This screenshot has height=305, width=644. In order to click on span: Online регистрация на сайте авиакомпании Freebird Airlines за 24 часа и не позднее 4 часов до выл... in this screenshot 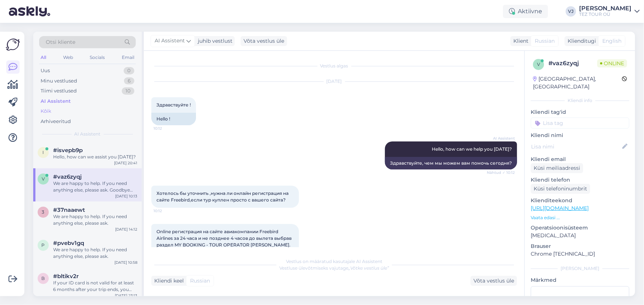, I will do `click(224, 245)`.